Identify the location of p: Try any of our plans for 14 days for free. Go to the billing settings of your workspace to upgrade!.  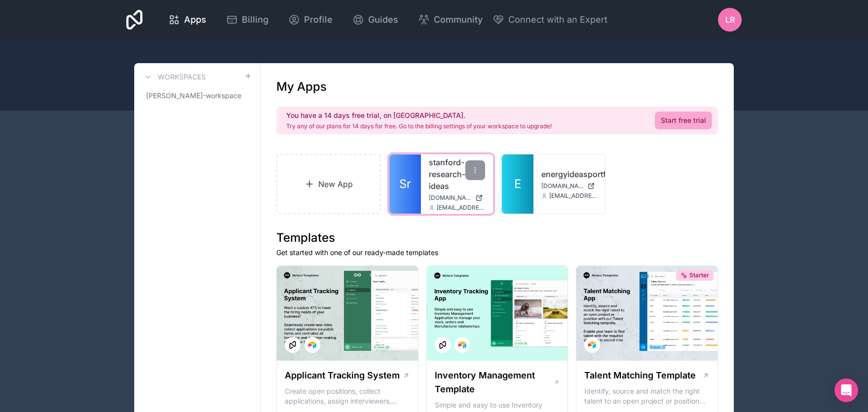
(419, 126).